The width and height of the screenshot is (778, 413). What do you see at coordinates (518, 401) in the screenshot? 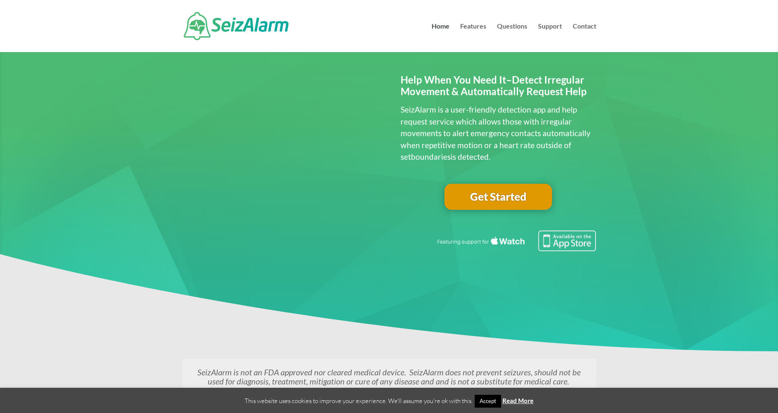
I see `a: Read More` at bounding box center [518, 401].